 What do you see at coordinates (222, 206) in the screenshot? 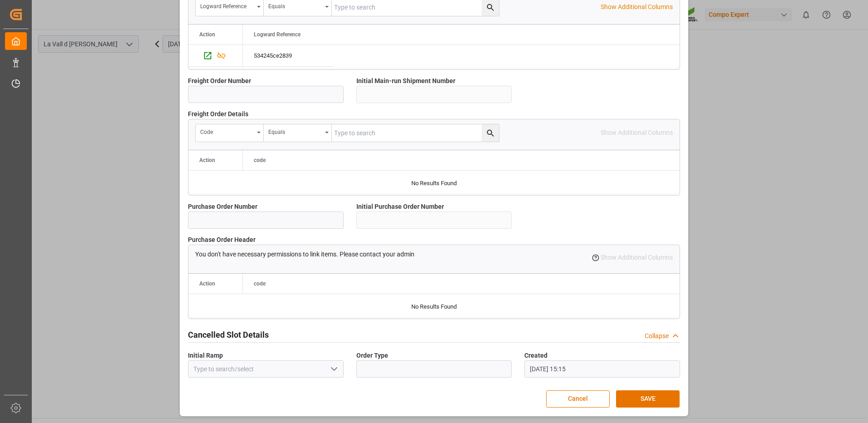
I see `span: Purchase Order Number` at bounding box center [222, 206].